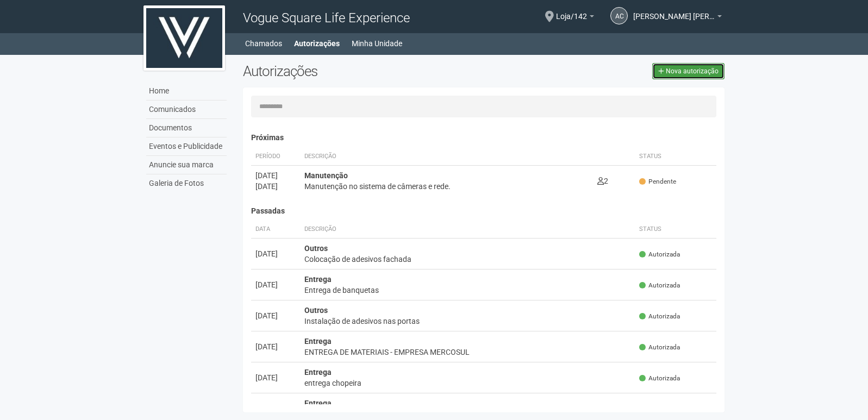 This screenshot has height=420, width=868. I want to click on strong: Manutenção, so click(326, 176).